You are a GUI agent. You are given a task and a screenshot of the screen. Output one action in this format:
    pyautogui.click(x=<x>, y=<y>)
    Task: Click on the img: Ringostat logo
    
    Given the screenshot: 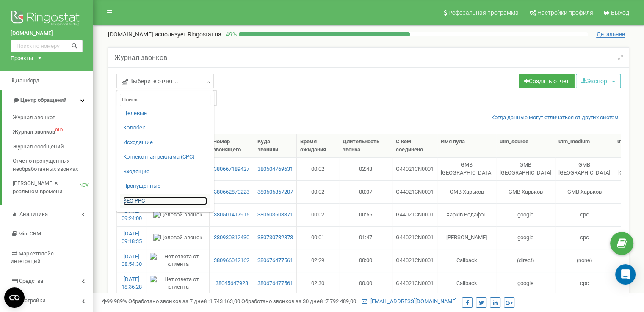 What is the action you would take?
    pyautogui.click(x=46, y=19)
    